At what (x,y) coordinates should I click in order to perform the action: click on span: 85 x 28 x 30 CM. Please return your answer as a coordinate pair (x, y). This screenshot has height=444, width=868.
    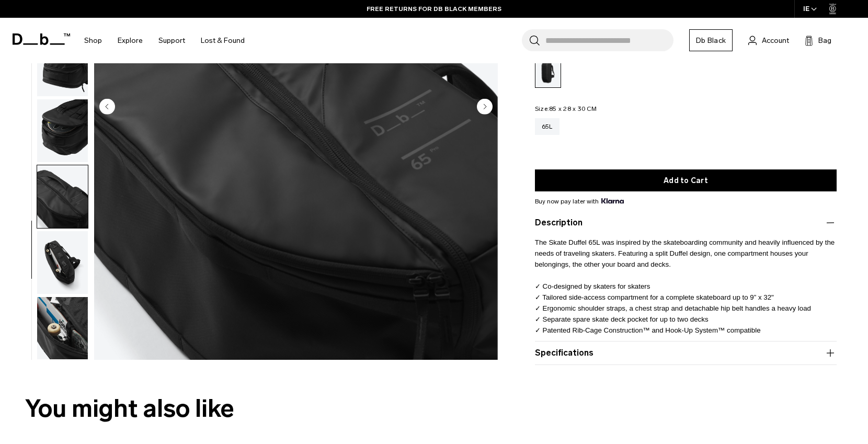
    Looking at the image, I should click on (573, 109).